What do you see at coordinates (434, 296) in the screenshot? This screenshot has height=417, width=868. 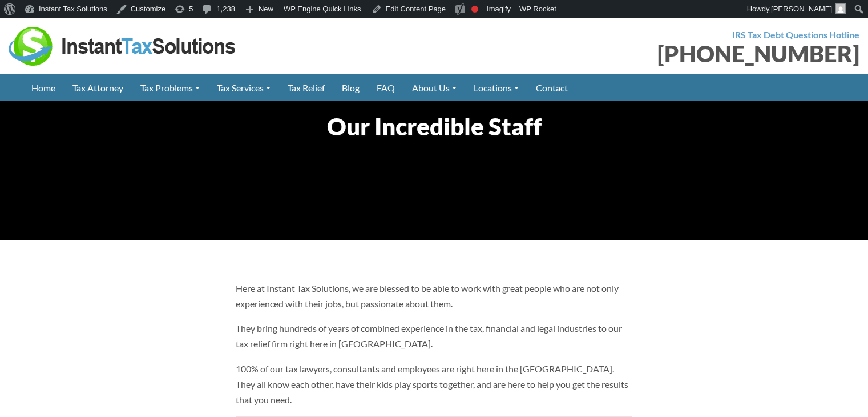 I see `p: Here at Instant Tax Solutions, we are blessed to be able to work with great people who are not on...` at bounding box center [434, 296].